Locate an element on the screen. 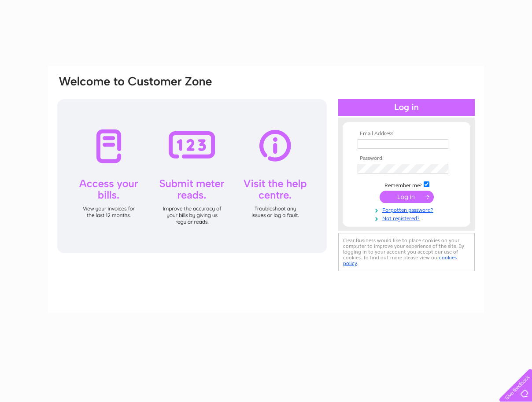 The image size is (532, 402). a: Forgotten password? is located at coordinates (408, 209).